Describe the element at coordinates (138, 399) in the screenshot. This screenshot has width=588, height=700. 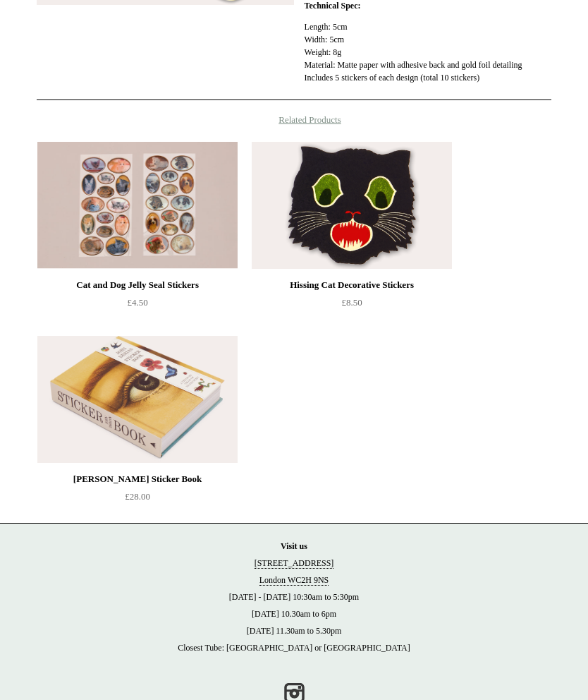
I see `a: John Derian Sticker Book John Derian Sticker Book` at that location.